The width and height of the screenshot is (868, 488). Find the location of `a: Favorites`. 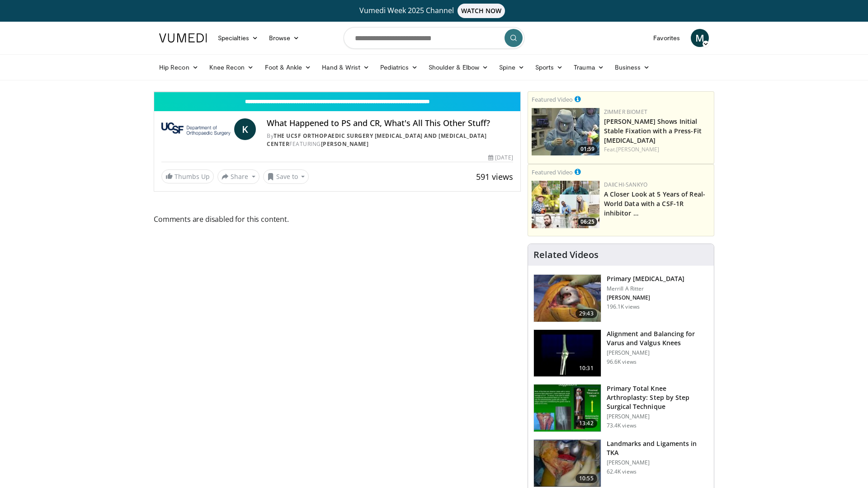

a: Favorites is located at coordinates (667, 38).